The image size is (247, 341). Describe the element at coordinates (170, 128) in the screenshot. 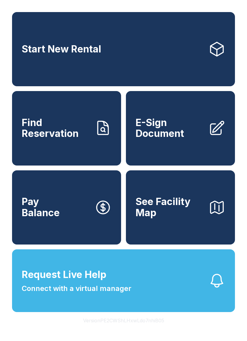

I see `span: E-Sign Document` at that location.